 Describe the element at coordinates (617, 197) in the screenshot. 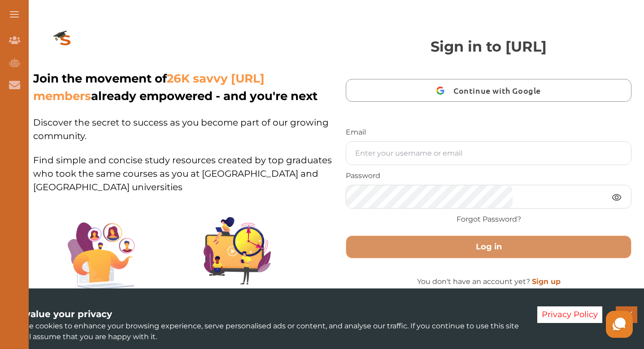

I see `img: eye.3286bcf0.webp` at that location.